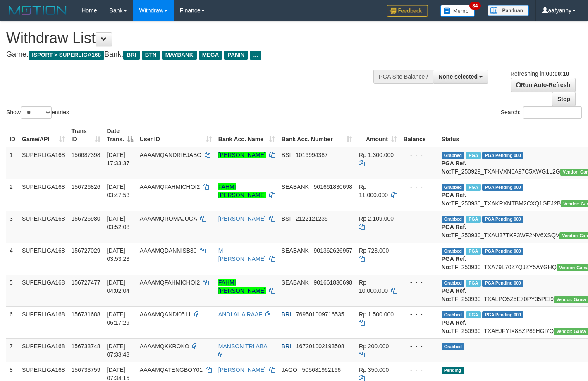 The width and height of the screenshot is (588, 381). Describe the element at coordinates (473, 155) in the screenshot. I see `span: Marked by aafsoycanthlai` at that location.